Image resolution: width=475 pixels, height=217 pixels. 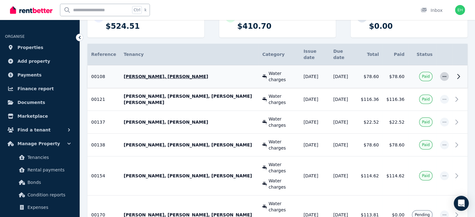 What do you see at coordinates (415, 26) in the screenshot?
I see `p: $0.00` at bounding box center [415, 26].